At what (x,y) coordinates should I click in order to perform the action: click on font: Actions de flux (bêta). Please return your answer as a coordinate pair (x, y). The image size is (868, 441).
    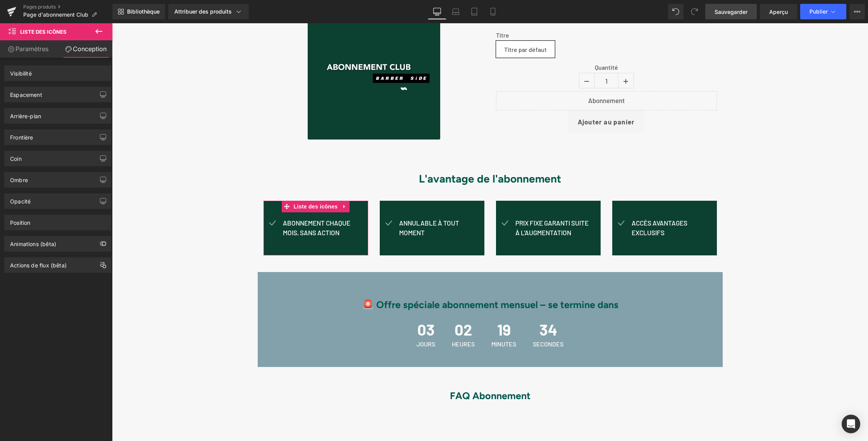
    Looking at the image, I should click on (38, 265).